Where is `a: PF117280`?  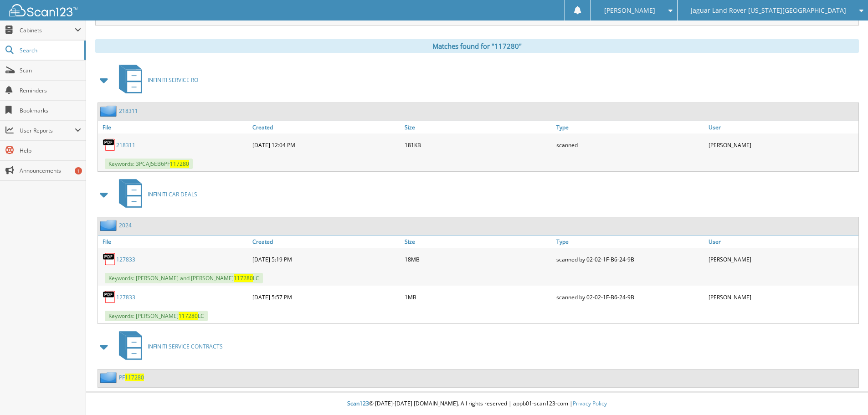 a: PF117280 is located at coordinates (131, 377).